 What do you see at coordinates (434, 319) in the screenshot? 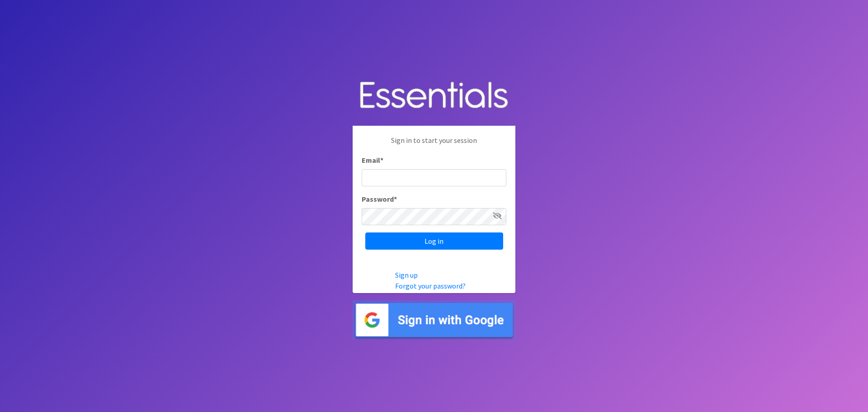
I see `img: Sign in with Google` at bounding box center [434, 319].